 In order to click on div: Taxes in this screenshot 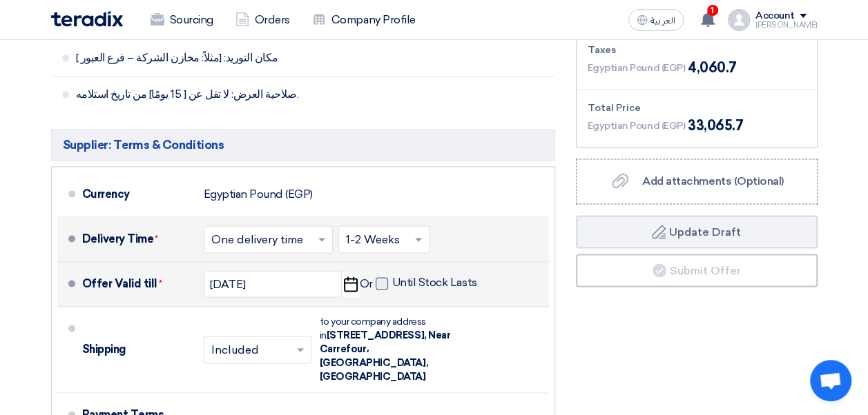, I will do `click(696, 50)`.